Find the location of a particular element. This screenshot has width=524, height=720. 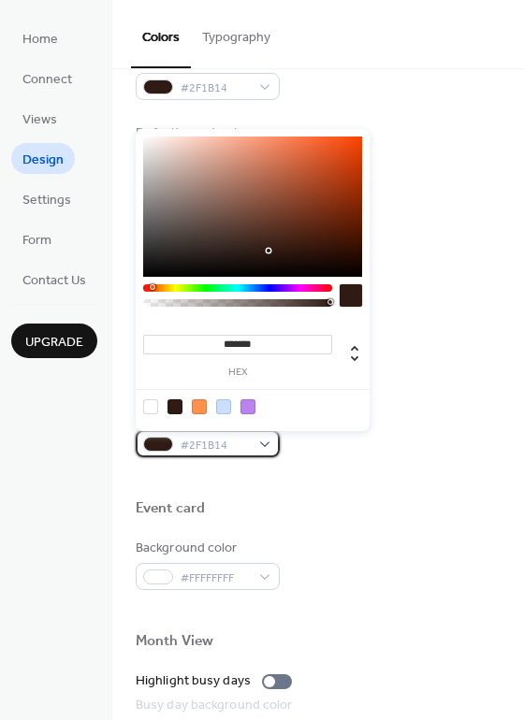

span: Home is located at coordinates (40, 39).